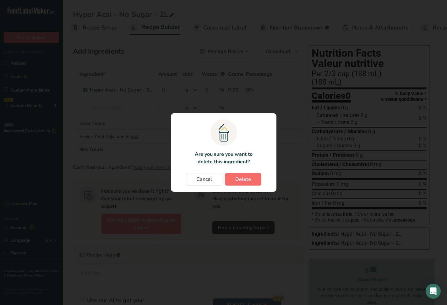  What do you see at coordinates (243, 179) in the screenshot?
I see `span: Delete` at bounding box center [243, 179].